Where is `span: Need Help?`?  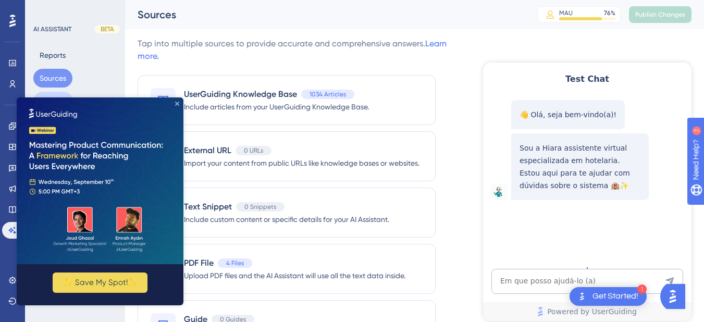 span: Need Help? is located at coordinates (45, 9).